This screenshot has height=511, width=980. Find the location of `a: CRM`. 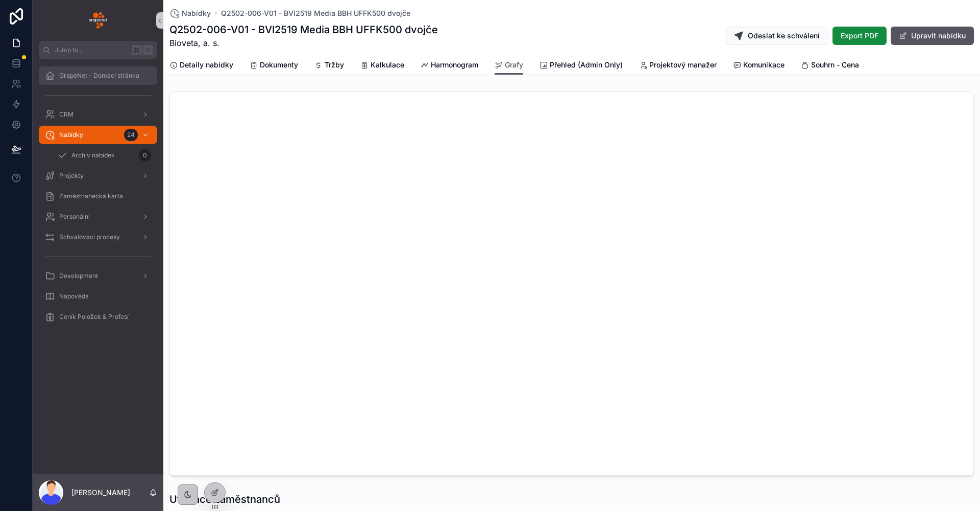

a: CRM is located at coordinates (98, 115).